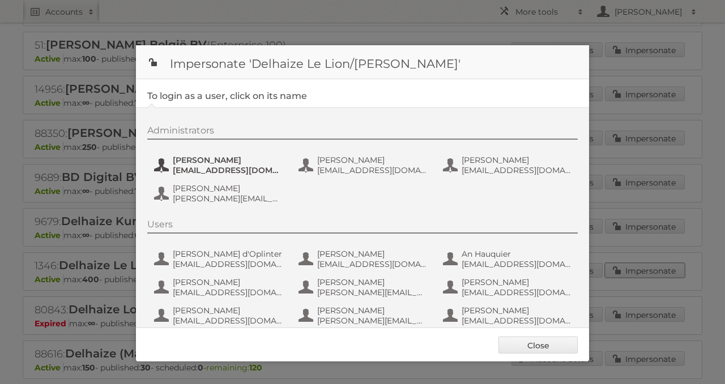 The width and height of the screenshot is (725, 384). Describe the element at coordinates (538, 345) in the screenshot. I see `a: Close` at that location.